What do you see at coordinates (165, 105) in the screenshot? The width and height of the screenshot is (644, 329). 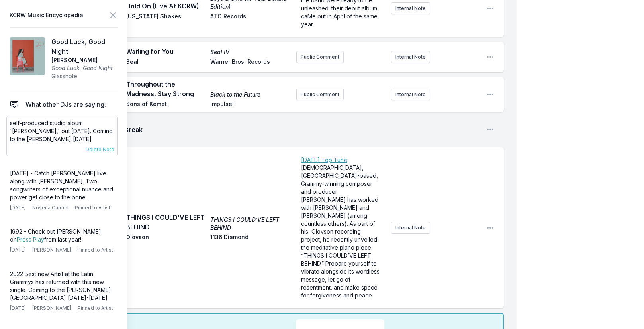 I see `span: Sons of Kemet` at bounding box center [165, 105].